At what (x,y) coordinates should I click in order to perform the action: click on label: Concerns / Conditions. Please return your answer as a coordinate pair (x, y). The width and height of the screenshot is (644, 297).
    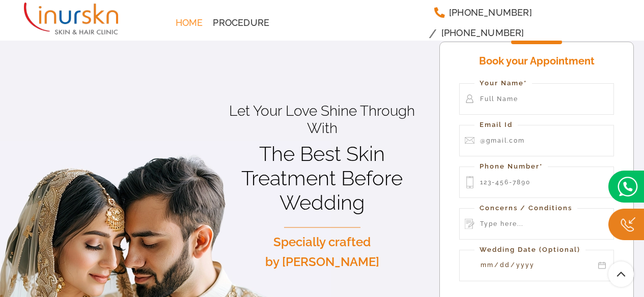
    Looking at the image, I should click on (526, 208).